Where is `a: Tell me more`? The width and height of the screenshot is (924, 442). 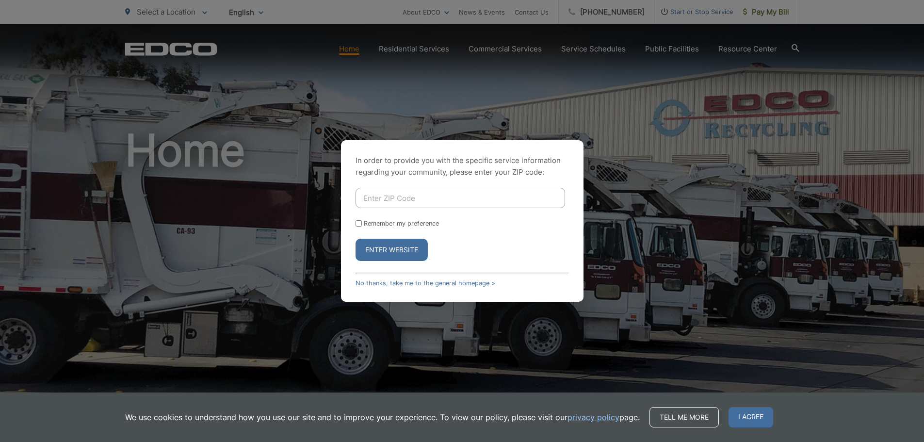
a: Tell me more is located at coordinates (684, 417).